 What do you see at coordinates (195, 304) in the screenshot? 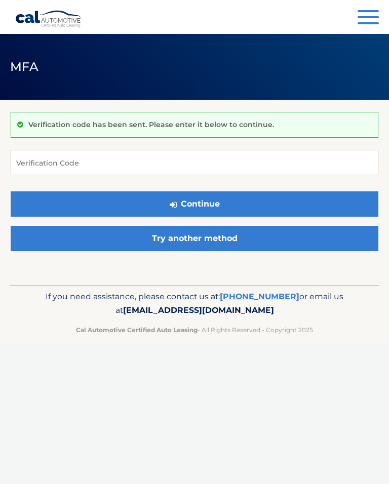
I see `p: If you need assistance, please contact us at: or email us at` at bounding box center [195, 304].